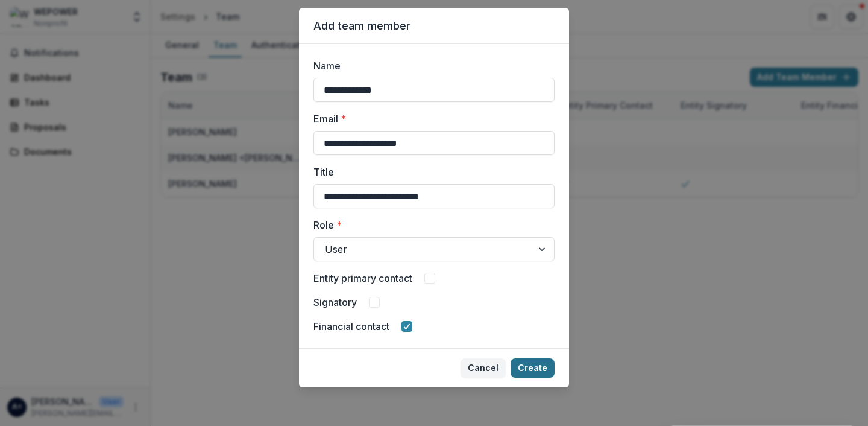 The height and width of the screenshot is (426, 868). I want to click on button: Cancel, so click(483, 368).